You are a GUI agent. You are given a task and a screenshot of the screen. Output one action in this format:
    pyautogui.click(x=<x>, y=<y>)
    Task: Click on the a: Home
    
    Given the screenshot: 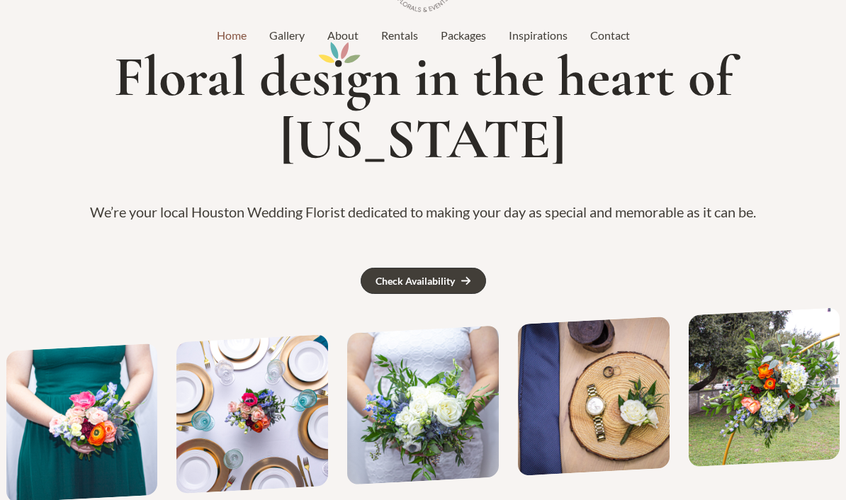 What is the action you would take?
    pyautogui.click(x=232, y=35)
    